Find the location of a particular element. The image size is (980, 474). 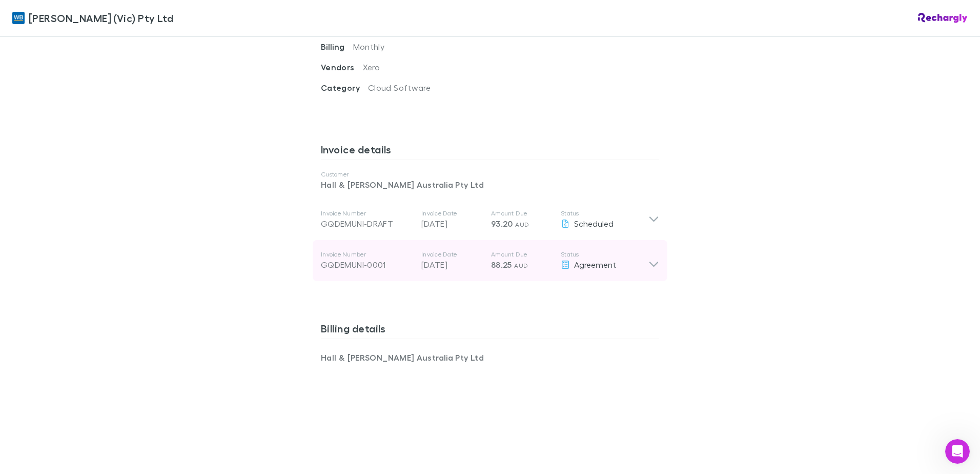

span: Cloud Software is located at coordinates (399, 87).